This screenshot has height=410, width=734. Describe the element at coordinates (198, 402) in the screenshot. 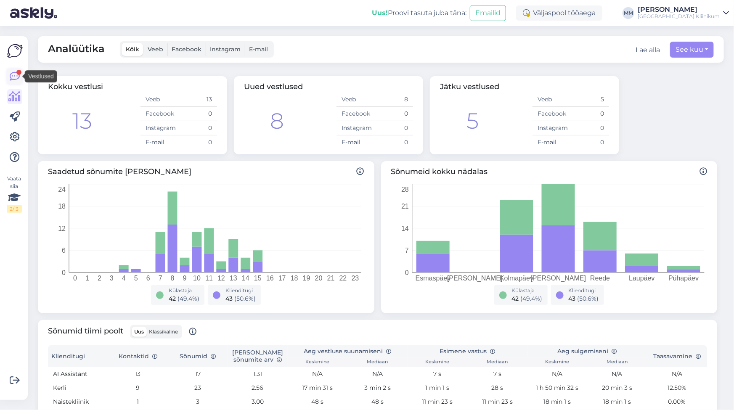

I see `td: 3` at that location.